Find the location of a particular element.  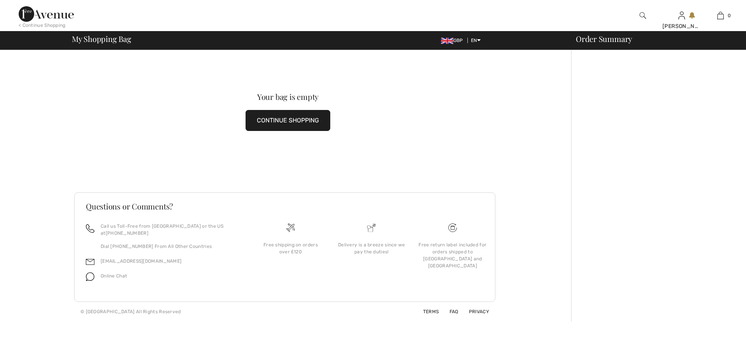

span: GBP is located at coordinates (453, 40).